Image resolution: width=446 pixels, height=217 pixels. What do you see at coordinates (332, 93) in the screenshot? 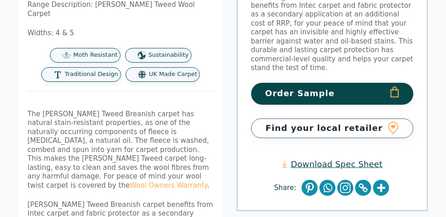
I see `button: Order Sample` at bounding box center [332, 93].